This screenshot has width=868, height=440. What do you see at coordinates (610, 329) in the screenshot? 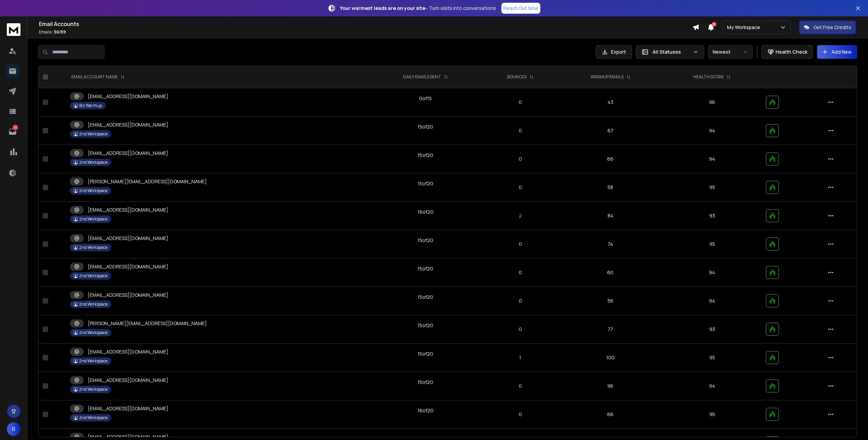
I see `td: 77` at bounding box center [610, 329].